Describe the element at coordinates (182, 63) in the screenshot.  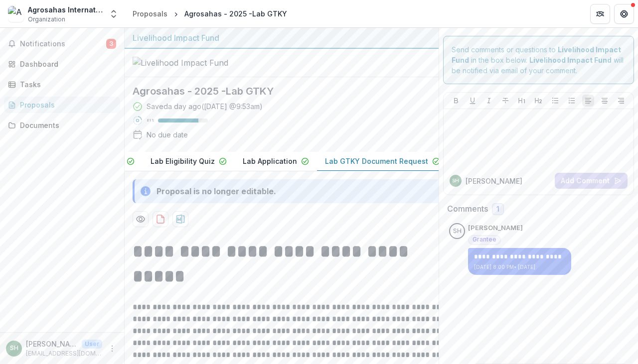
I see `img: Livelihood Impact Fund` at that location.